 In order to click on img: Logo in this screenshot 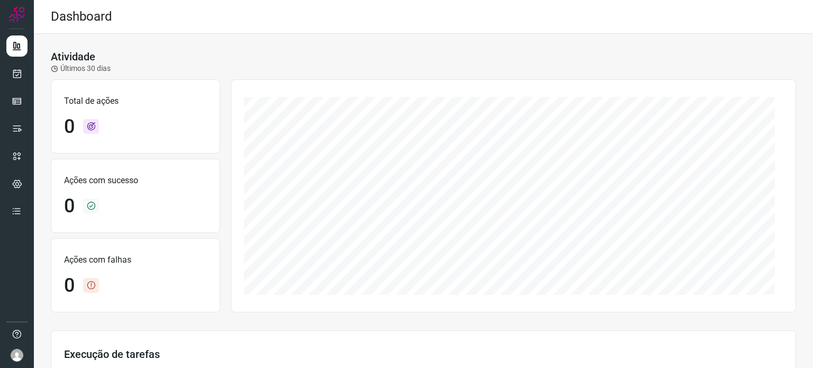, I will do `click(17, 14)`.